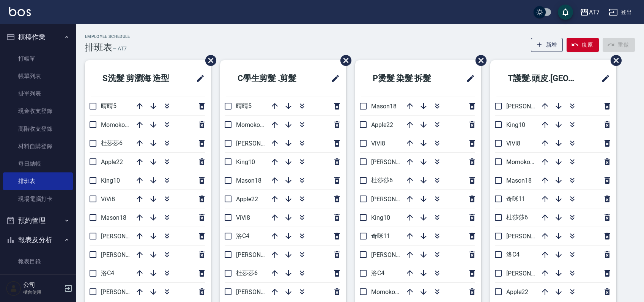 The width and height of the screenshot is (644, 302). Describe the element at coordinates (38, 199) in the screenshot. I see `a: 現場電腦打卡` at that location.